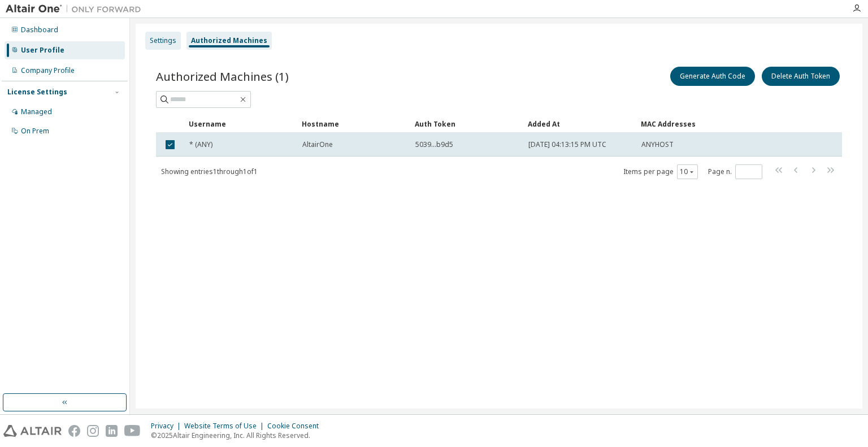  Describe the element at coordinates (434, 145) in the screenshot. I see `span: 5039...b9d5` at that location.